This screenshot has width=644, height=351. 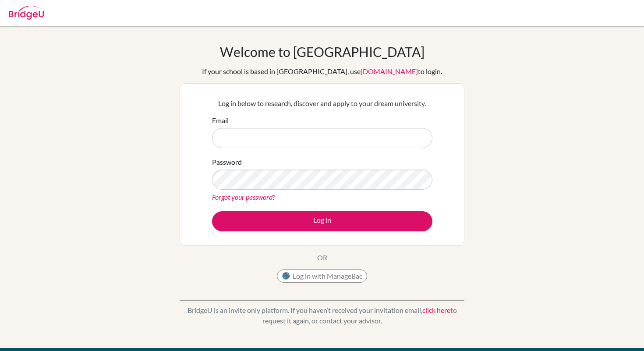 I want to click on p: Log in below to research, discover and apply to your dream university., so click(x=322, y=103).